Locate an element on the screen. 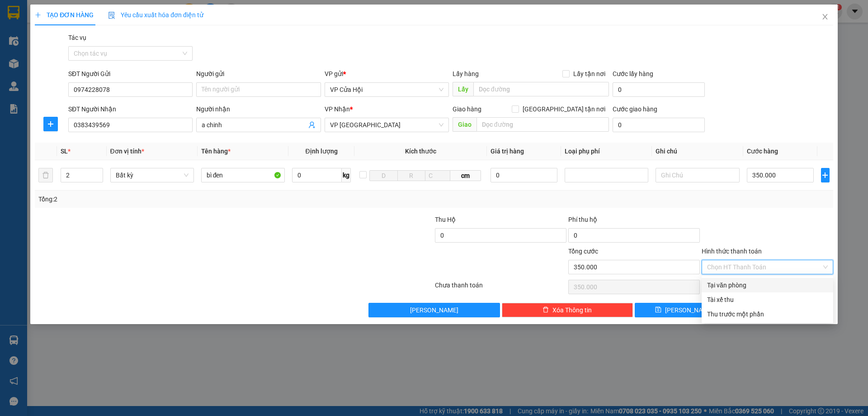 This screenshot has height=416, width=868. label: Cước giao hàng is located at coordinates (635, 109).